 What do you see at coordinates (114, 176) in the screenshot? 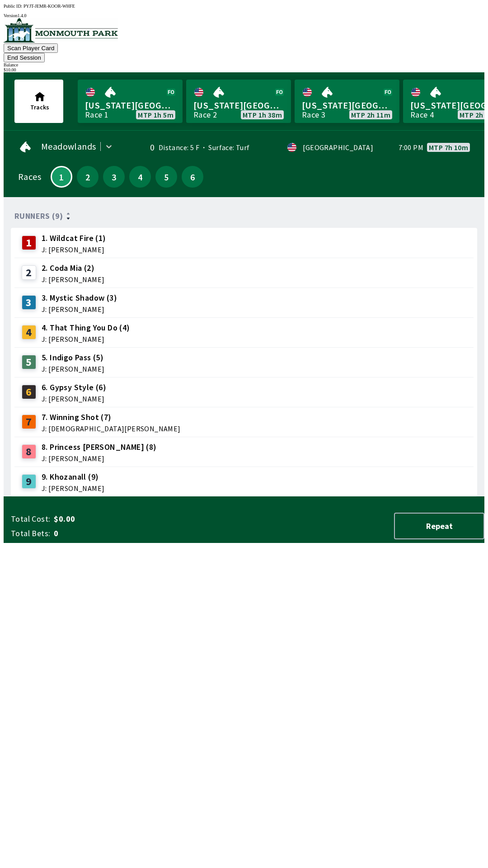
I see `span: 3` at bounding box center [114, 176].